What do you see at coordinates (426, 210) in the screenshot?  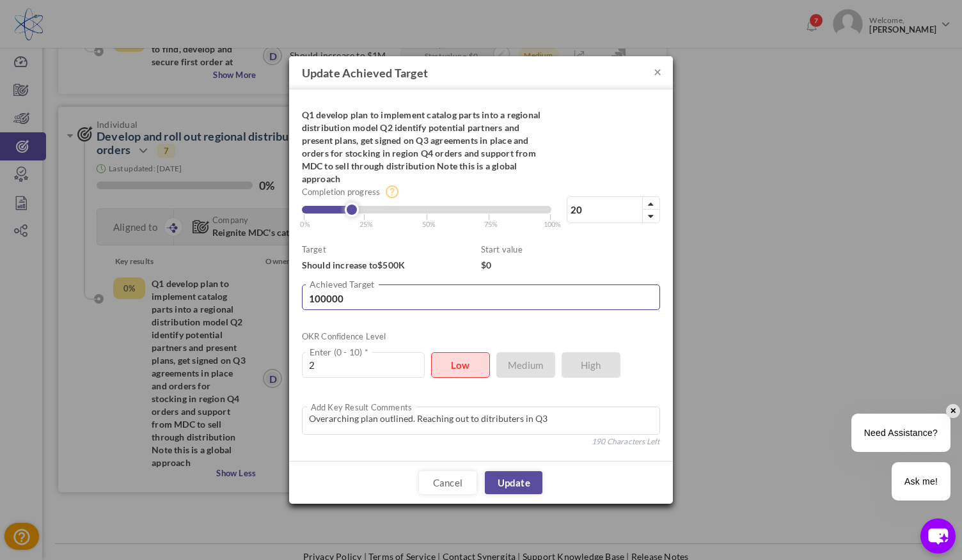 I see `div: Completed Percentage` at bounding box center [426, 210].